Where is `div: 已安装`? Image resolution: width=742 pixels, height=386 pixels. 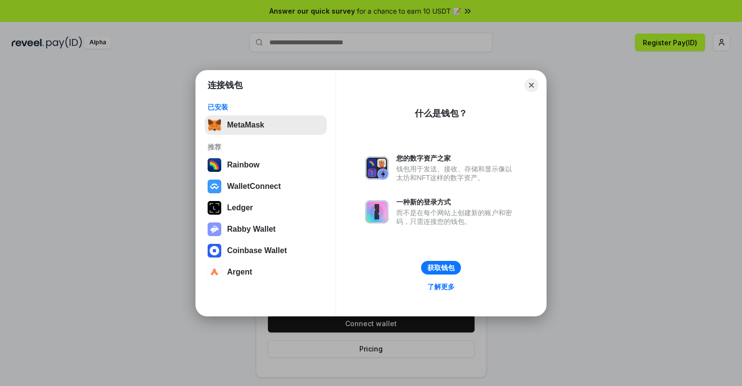
div: 已安装 is located at coordinates (265, 107).